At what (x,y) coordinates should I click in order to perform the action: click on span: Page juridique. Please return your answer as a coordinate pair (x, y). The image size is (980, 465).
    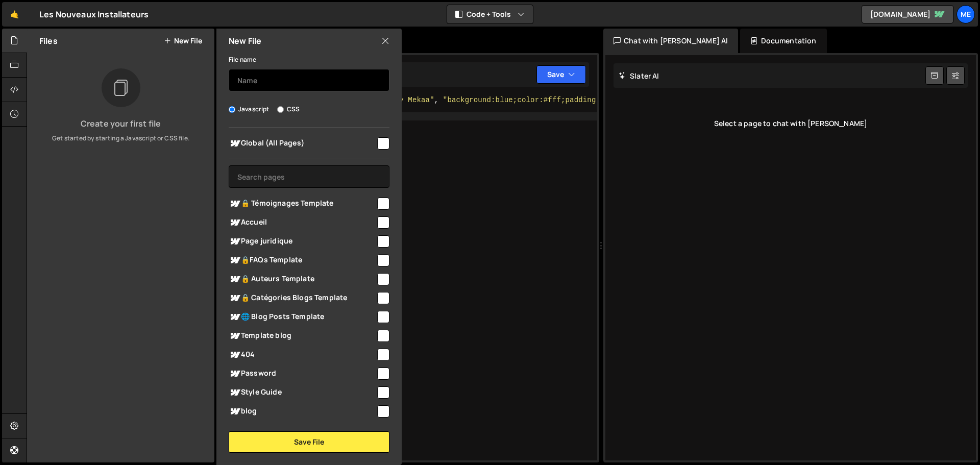
    Looking at the image, I should click on (302, 241).